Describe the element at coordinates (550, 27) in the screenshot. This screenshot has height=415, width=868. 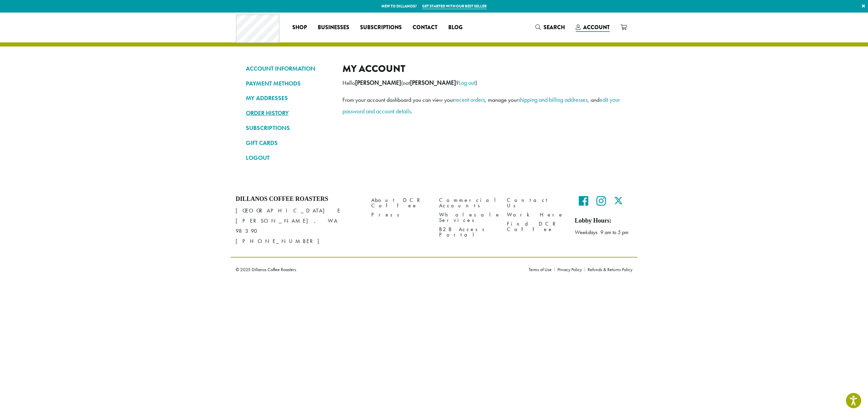
I see `a: Search` at that location.